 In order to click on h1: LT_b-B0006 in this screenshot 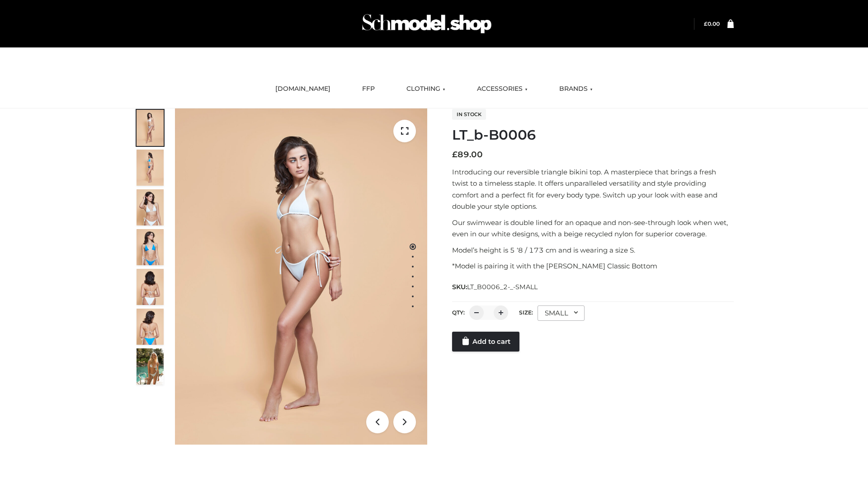, I will do `click(593, 135)`.